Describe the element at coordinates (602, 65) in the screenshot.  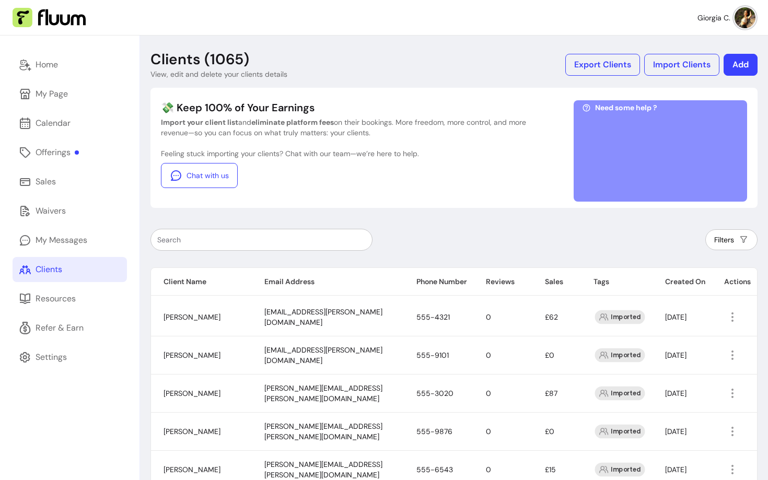
I see `button: Export Clients` at that location.